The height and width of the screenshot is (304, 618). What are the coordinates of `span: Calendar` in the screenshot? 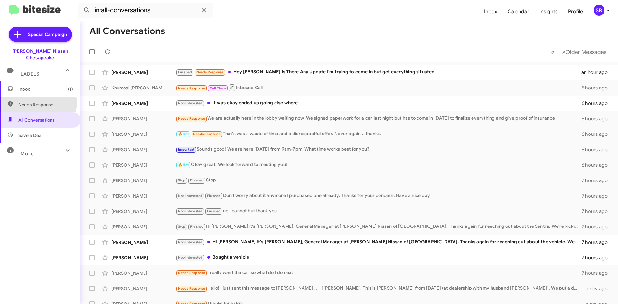 It's located at (518, 12).